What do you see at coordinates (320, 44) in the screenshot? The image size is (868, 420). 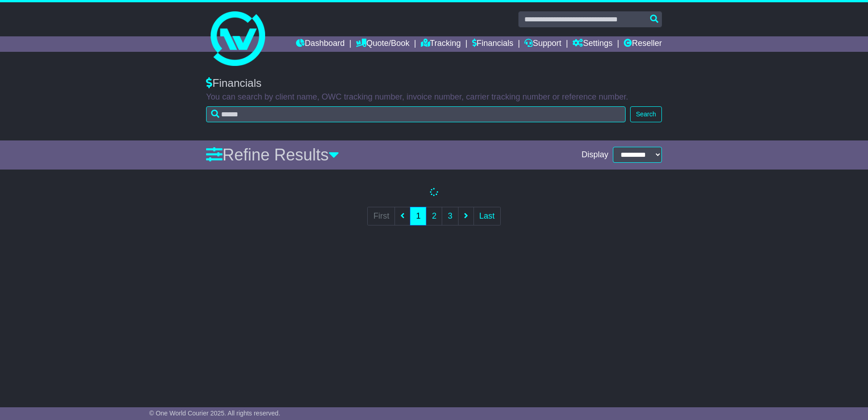 I see `a: Dashboard` at bounding box center [320, 44].